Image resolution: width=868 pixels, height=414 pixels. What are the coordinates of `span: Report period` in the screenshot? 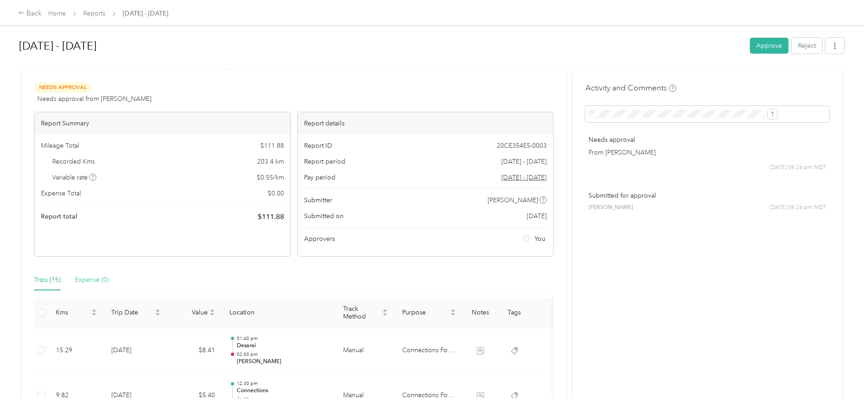 It's located at (325, 161).